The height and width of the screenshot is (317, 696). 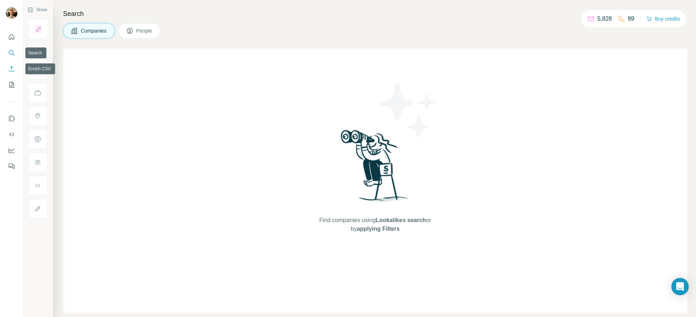 I want to click on button: Quick start, so click(x=12, y=37).